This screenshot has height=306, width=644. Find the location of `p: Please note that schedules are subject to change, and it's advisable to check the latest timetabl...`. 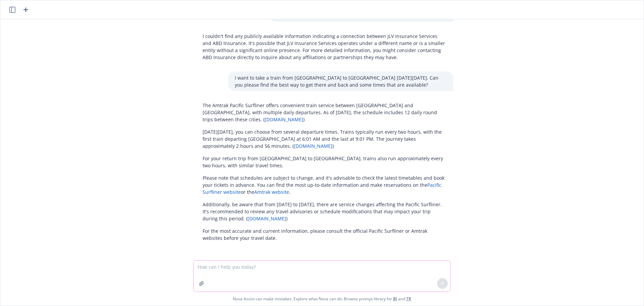

p: Please note that schedules are subject to change, and it's advisable to check the latest timetabl... is located at coordinates (325, 185).